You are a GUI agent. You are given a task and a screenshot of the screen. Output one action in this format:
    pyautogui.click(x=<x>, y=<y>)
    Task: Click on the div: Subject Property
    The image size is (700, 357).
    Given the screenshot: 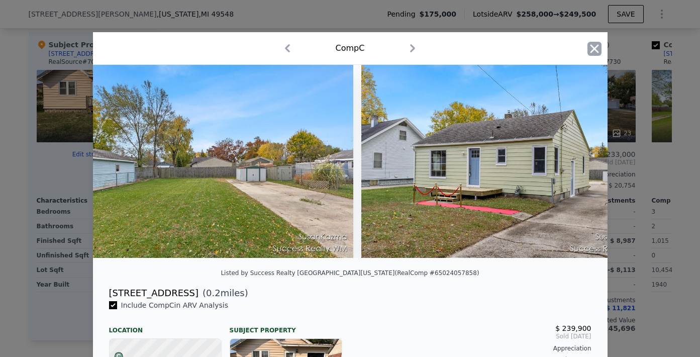 What is the action you would take?
    pyautogui.click(x=286, y=326)
    